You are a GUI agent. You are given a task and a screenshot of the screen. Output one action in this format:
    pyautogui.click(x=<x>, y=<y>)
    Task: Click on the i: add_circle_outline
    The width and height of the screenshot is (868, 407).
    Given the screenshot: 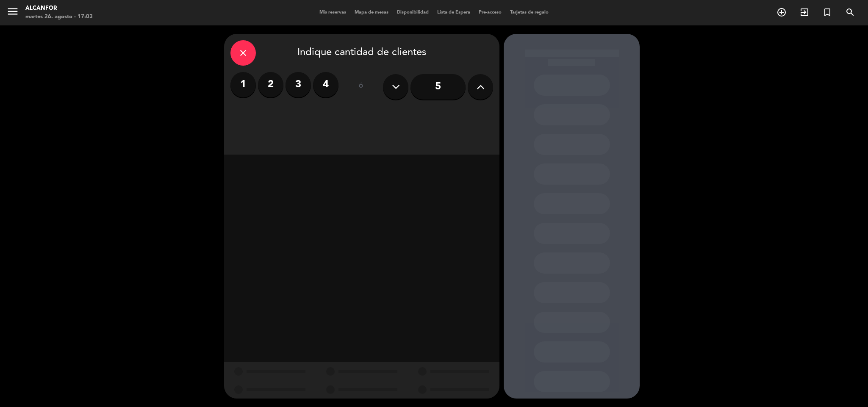 What is the action you would take?
    pyautogui.click(x=782, y=13)
    